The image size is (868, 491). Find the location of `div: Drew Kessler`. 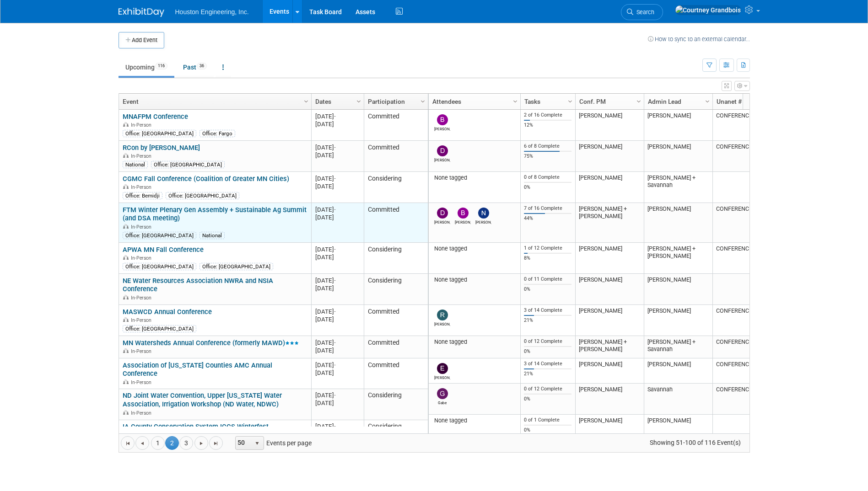

div: Drew Kessler is located at coordinates (442, 221).